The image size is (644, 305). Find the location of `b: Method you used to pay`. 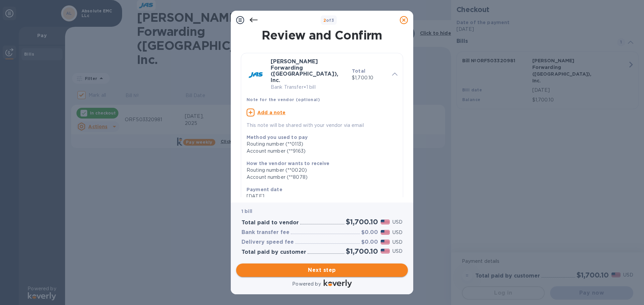

b: Method you used to pay is located at coordinates (277, 137).